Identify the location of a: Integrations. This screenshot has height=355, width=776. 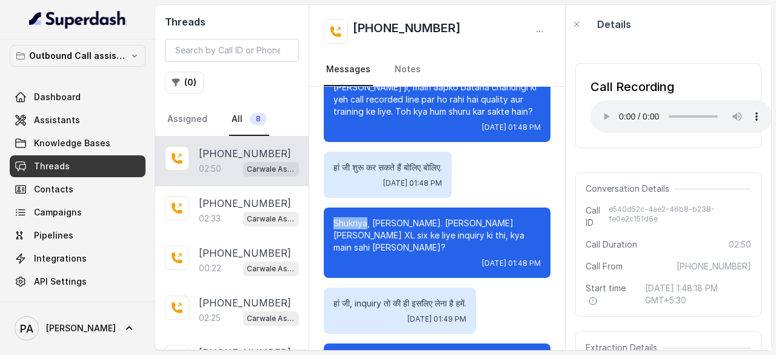
(78, 258).